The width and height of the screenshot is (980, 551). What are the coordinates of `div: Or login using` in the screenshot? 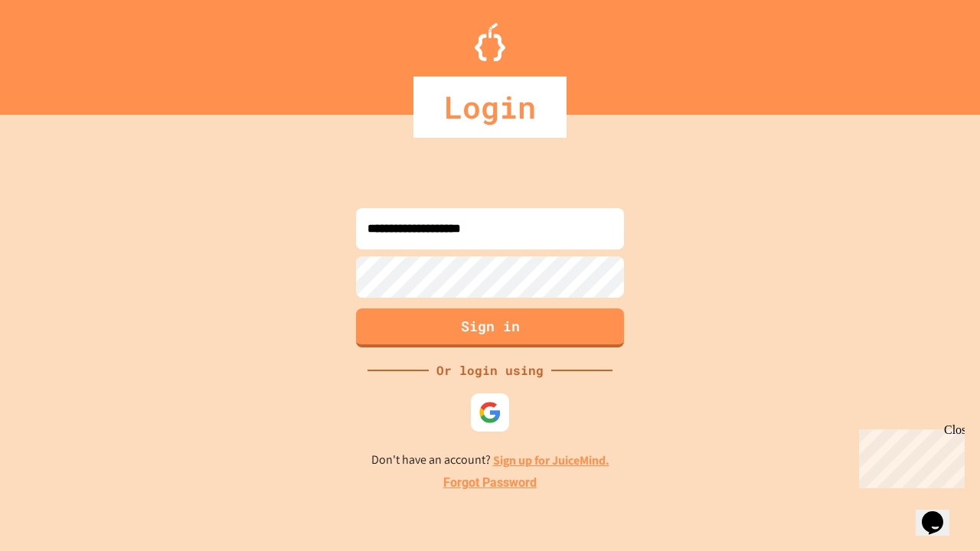 It's located at (490, 370).